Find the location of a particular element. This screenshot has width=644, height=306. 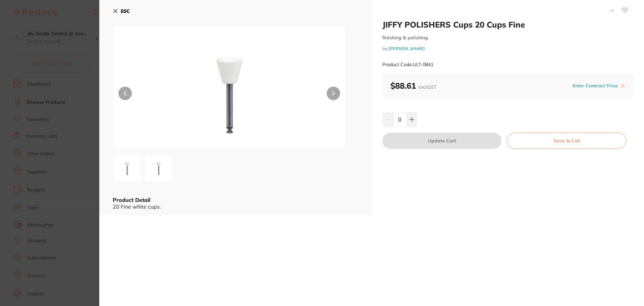

small: by is located at coordinates (508, 48).